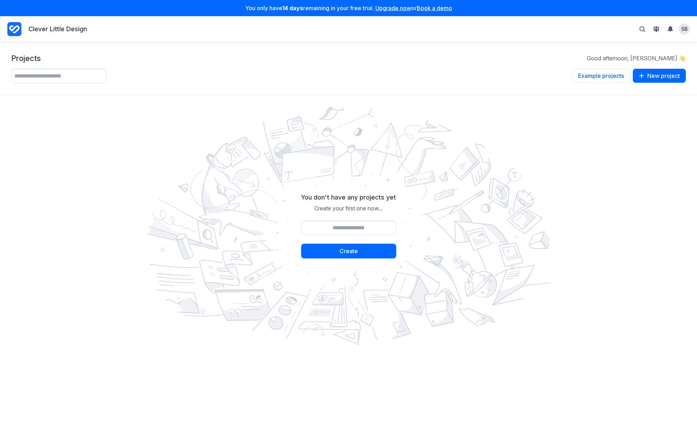  I want to click on button: Example projects, so click(601, 76).